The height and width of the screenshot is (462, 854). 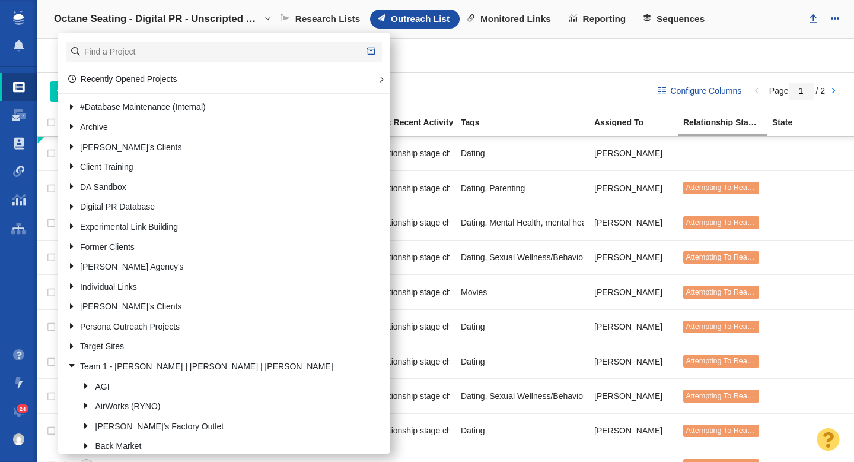 I want to click on a: Relationship Stage, so click(x=727, y=123).